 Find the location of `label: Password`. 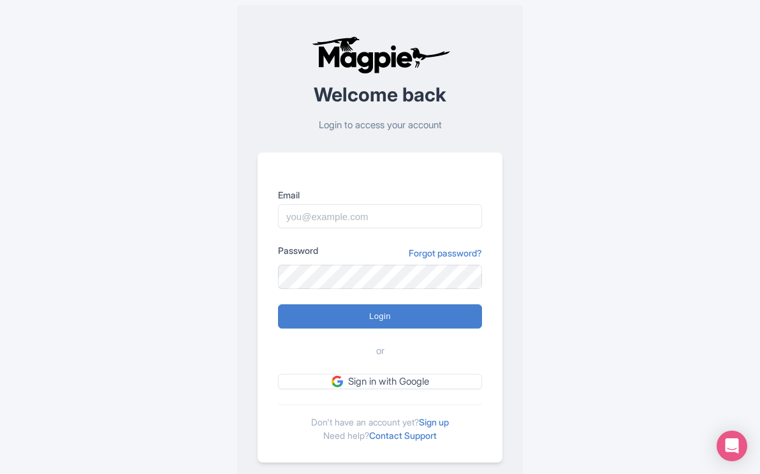

label: Password is located at coordinates (298, 250).